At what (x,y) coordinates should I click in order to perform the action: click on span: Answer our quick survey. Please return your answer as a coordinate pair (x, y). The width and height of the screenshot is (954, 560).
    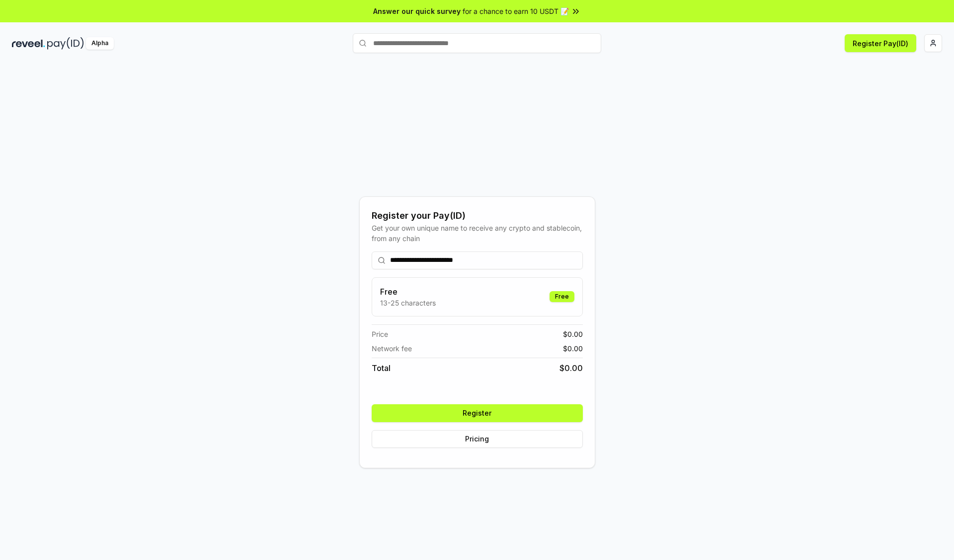
    Looking at the image, I should click on (416, 11).